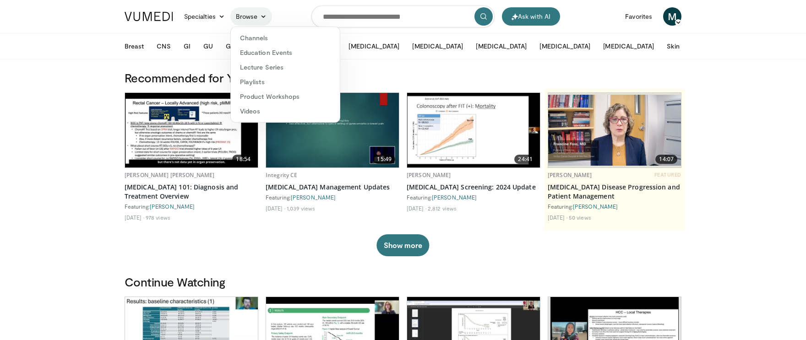 This screenshot has height=340, width=806. Describe the element at coordinates (149, 16) in the screenshot. I see `img: VuMedi Logo` at that location.